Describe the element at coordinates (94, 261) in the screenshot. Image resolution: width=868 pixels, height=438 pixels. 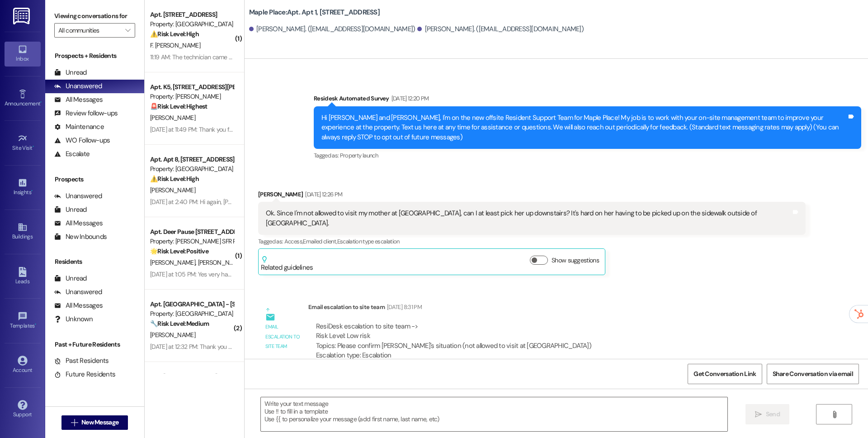
I see `div: Residents` at that location.